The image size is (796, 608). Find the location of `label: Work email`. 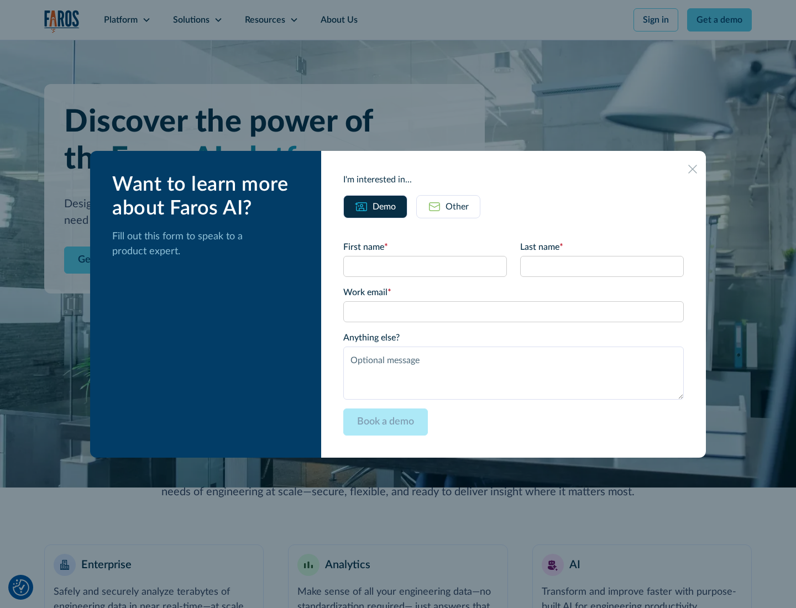

label: Work email is located at coordinates (513, 292).